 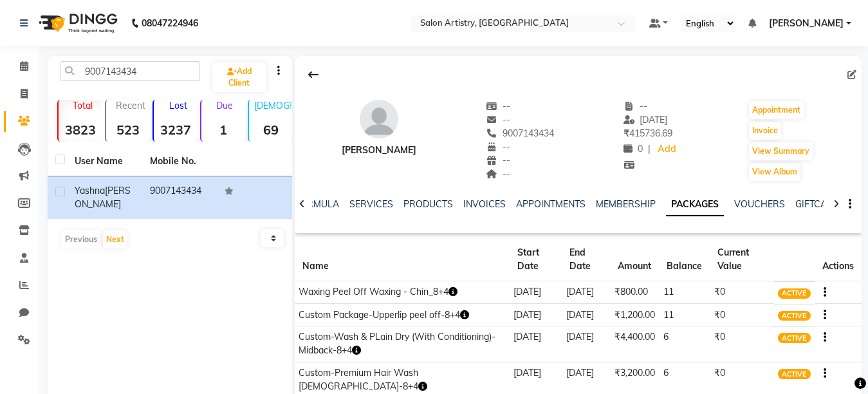 What do you see at coordinates (104, 162) in the screenshot?
I see `th: User Name` at bounding box center [104, 162].